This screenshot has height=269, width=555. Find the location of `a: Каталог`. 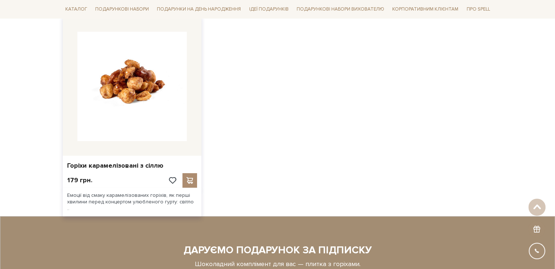

a: Каталог is located at coordinates (76, 9).